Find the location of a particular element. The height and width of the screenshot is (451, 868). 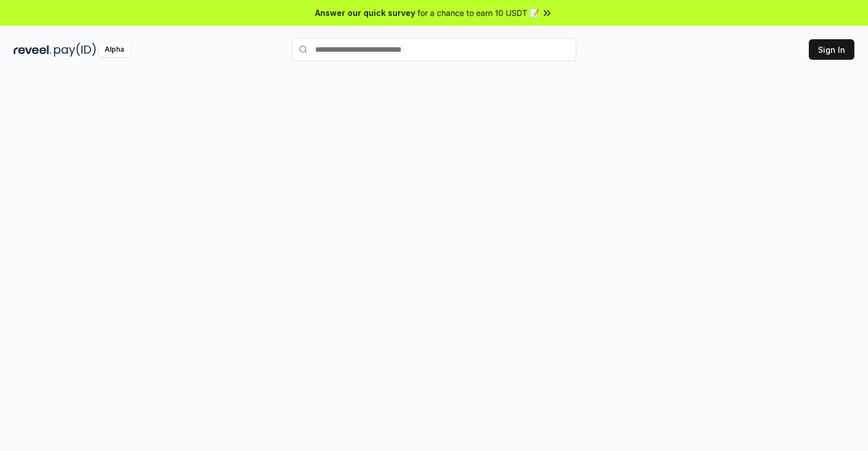

div: Alpha is located at coordinates (115, 49).